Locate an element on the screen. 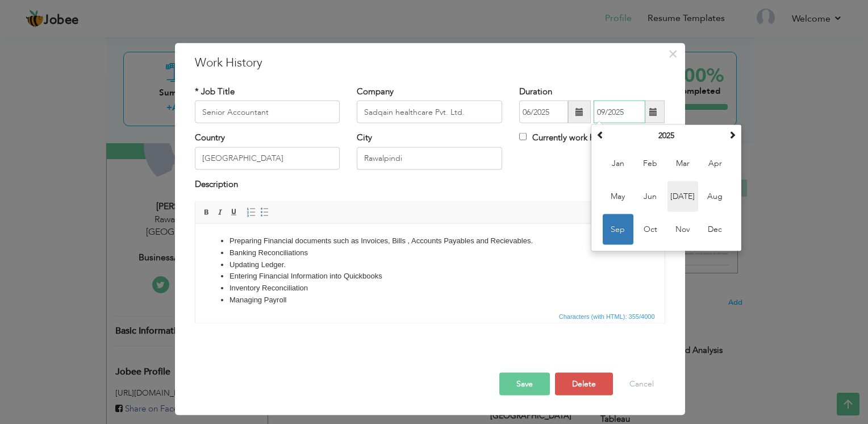  a: Insert/Remove Numbered List is located at coordinates (251, 213).